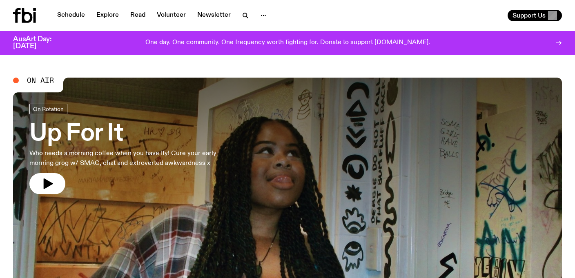 The height and width of the screenshot is (278, 575). What do you see at coordinates (171, 16) in the screenshot?
I see `a: Volunteer` at bounding box center [171, 16].